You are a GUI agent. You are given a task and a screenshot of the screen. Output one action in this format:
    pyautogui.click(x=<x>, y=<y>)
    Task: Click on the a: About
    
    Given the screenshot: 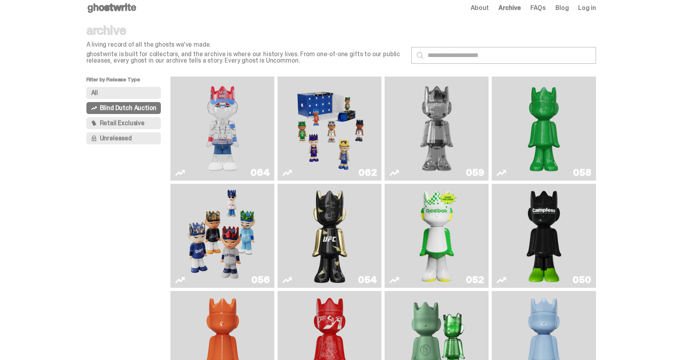 What is the action you would take?
    pyautogui.click(x=480, y=8)
    